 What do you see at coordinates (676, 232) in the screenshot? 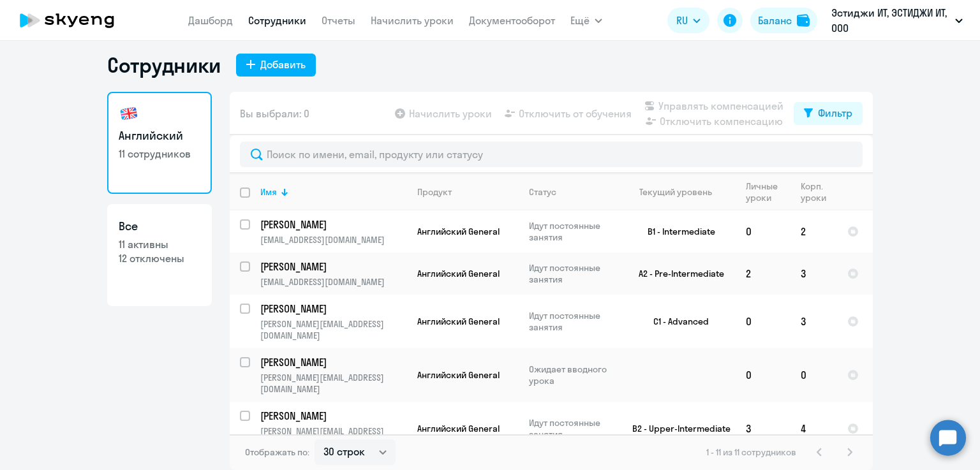
I see `td: B1 - Intermediate` at bounding box center [676, 232].